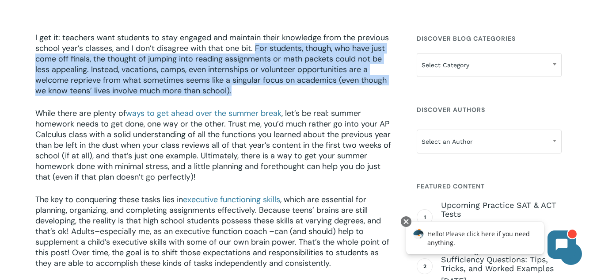  Describe the element at coordinates (109, 199) in the screenshot. I see `span: The key to conquering these tasks lies in` at that location.